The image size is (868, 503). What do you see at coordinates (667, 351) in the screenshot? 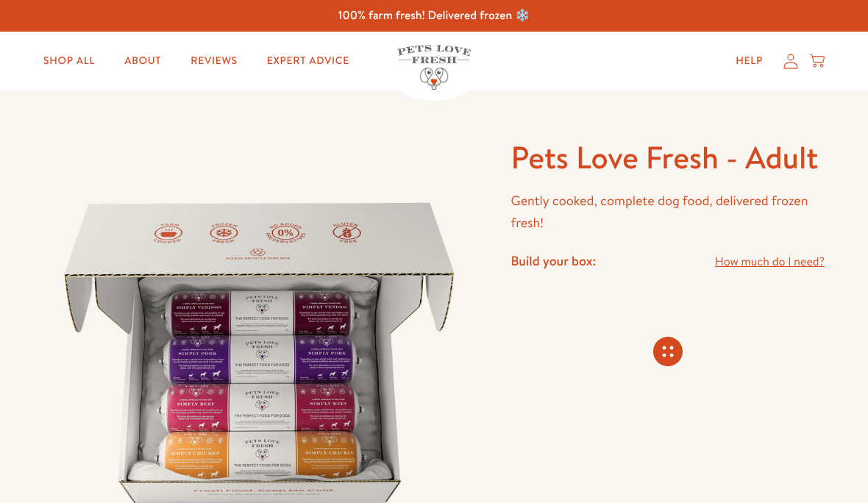
I see `svg: Connecting store` at bounding box center [667, 351].